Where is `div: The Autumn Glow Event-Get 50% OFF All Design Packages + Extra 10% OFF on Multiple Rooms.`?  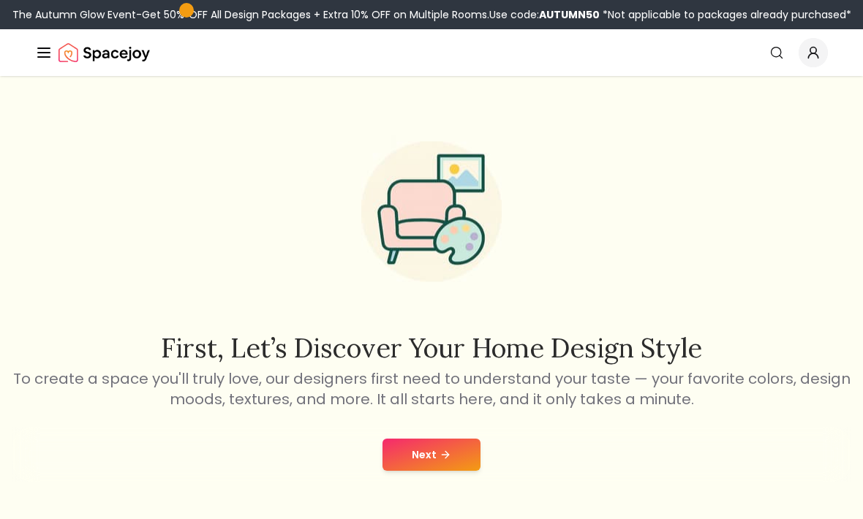 div: The Autumn Glow Event-Get 50% OFF All Design Packages + Extra 10% OFF on Multiple Rooms. is located at coordinates (432, 15).